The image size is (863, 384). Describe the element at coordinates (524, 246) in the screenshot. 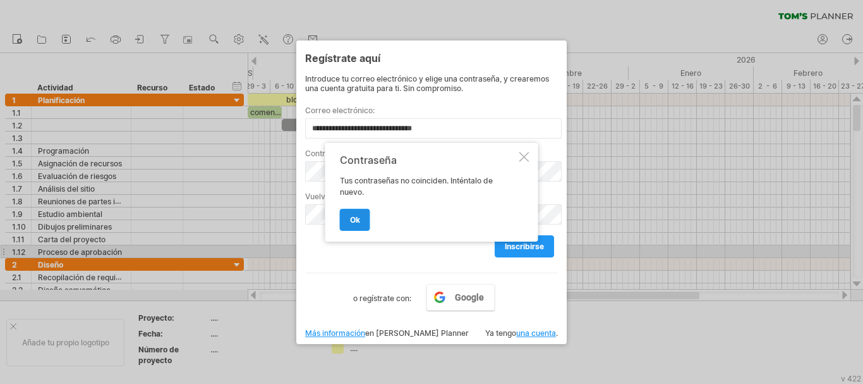

I see `font: inscribirse` at that location.